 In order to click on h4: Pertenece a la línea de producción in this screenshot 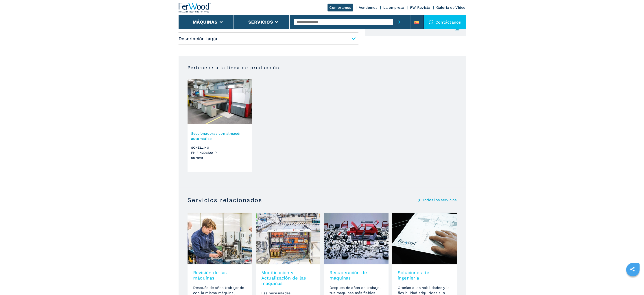, I will do `click(233, 68)`.